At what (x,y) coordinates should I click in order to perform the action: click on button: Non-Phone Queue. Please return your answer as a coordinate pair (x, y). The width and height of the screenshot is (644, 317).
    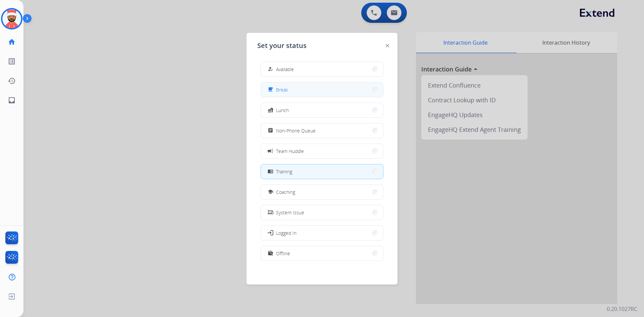
    Looking at the image, I should click on (322, 130).